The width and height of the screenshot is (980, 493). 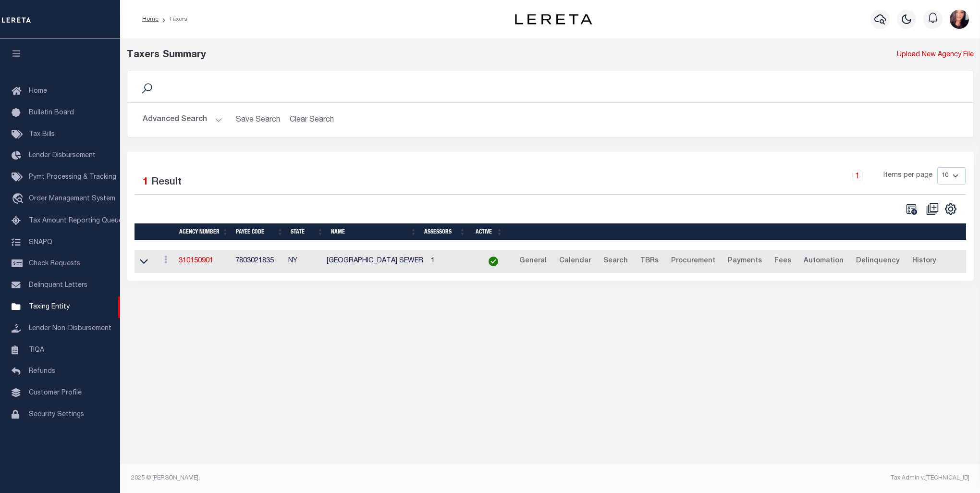 I want to click on th: Active: activate to sort column ascending, so click(x=488, y=231).